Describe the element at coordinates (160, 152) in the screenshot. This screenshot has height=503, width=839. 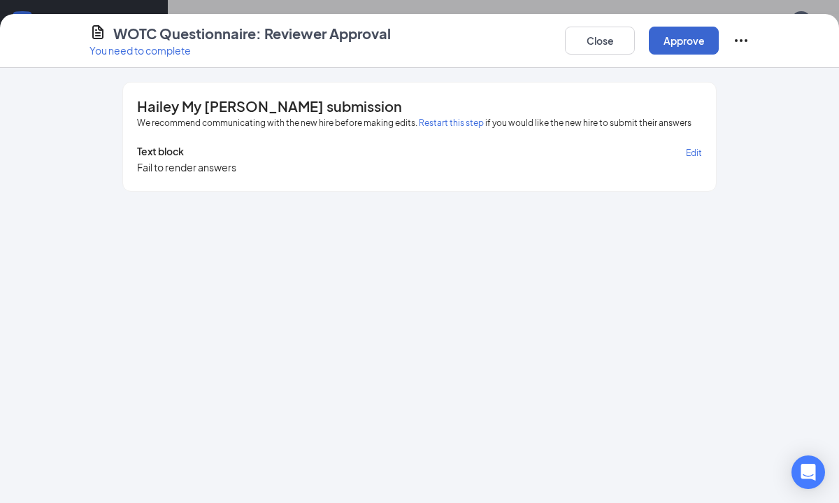
I see `span: Text block` at that location.